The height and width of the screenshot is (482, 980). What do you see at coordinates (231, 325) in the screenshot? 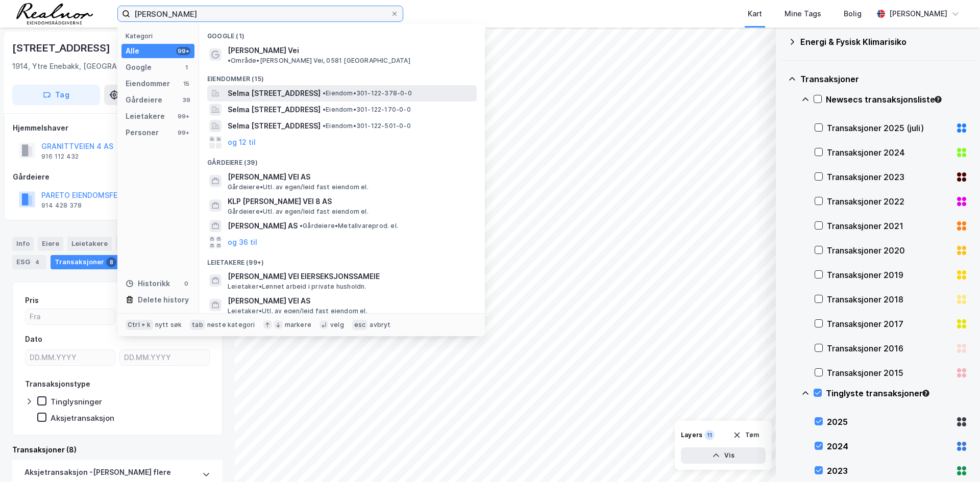
I see `div: neste kategori` at bounding box center [231, 325].